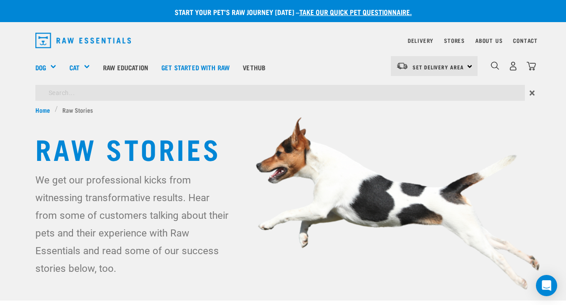 Image resolution: width=566 pixels, height=305 pixels. I want to click on img: user.png, so click(513, 66).